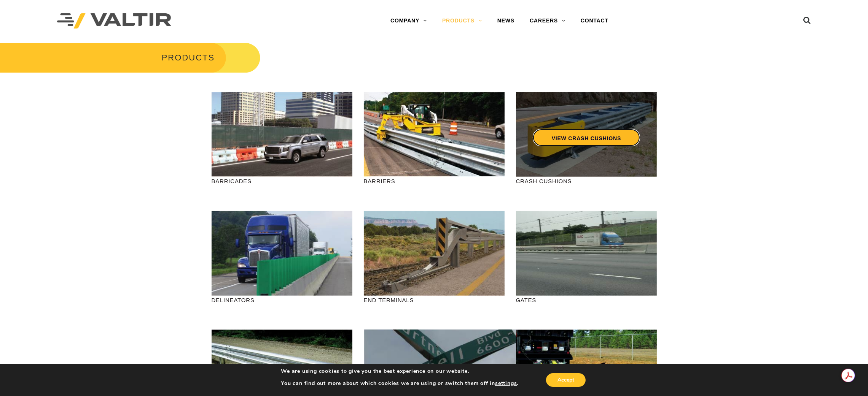  I want to click on a: COMPANY, so click(409, 21).